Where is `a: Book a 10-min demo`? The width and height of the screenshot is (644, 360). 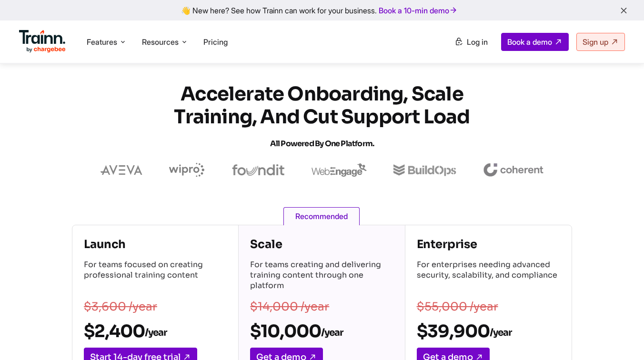
a: Book a 10-min demo is located at coordinates (418, 10).